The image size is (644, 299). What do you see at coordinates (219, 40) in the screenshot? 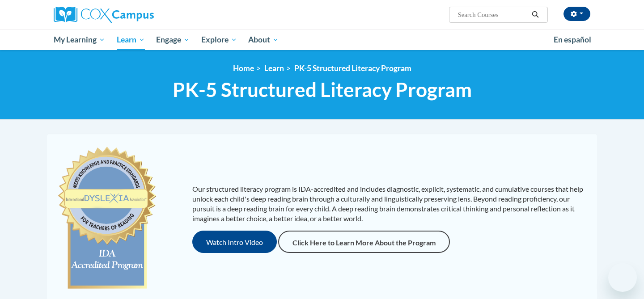
I see `a: Explore` at bounding box center [219, 40].